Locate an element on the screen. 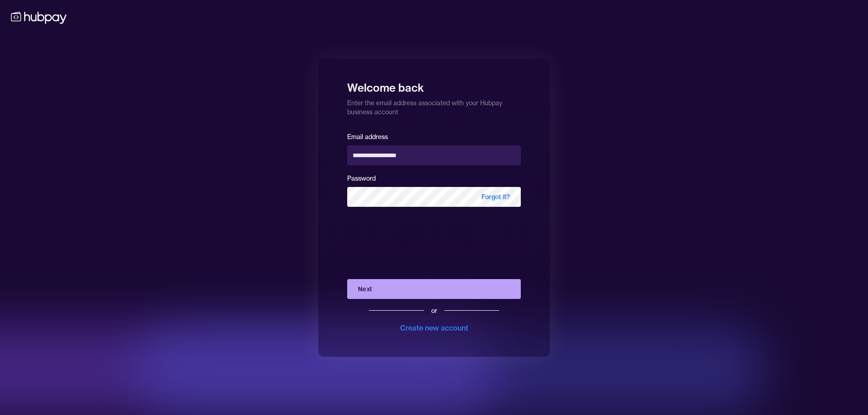  button: Next is located at coordinates (434, 289).